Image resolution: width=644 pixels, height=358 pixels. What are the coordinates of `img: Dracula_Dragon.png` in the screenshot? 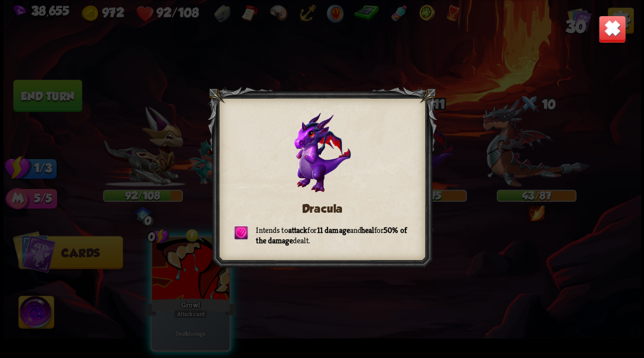 It's located at (322, 153).